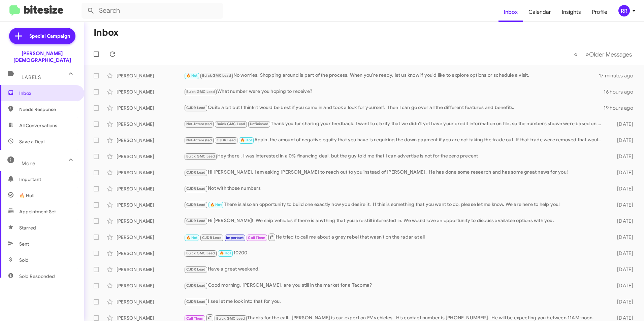 Image resolution: width=644 pixels, height=321 pixels. Describe the element at coordinates (600, 12) in the screenshot. I see `span: Profile` at that location.